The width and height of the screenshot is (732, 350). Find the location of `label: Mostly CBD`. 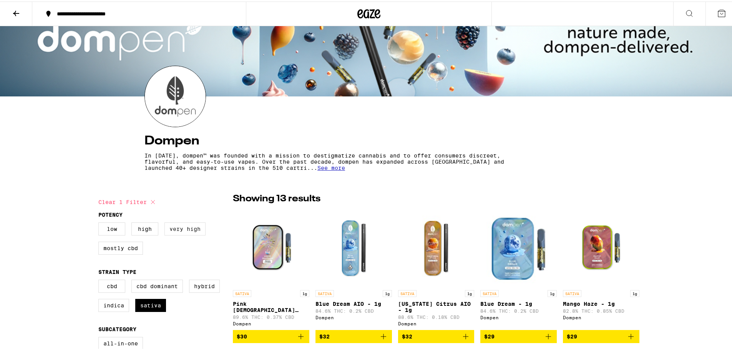

label: Mostly CBD is located at coordinates (121, 247).